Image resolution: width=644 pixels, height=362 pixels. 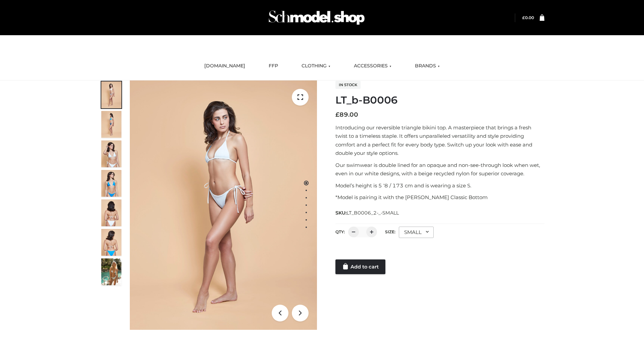 What do you see at coordinates (348, 85) in the screenshot?
I see `span: In stock` at bounding box center [348, 85].